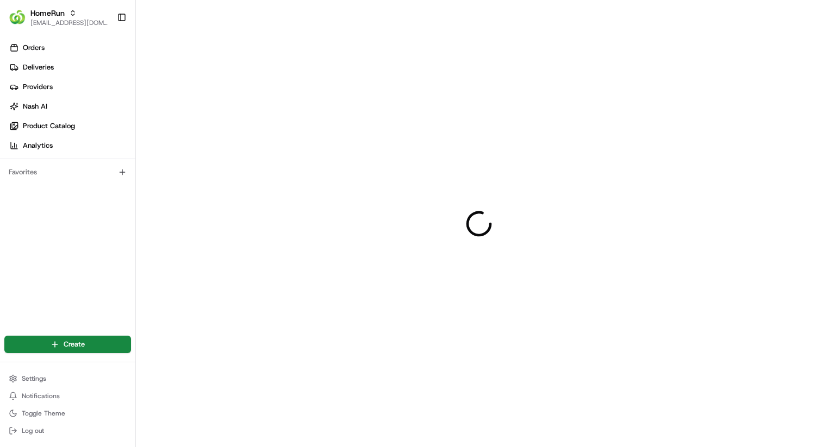  Describe the element at coordinates (74, 345) in the screenshot. I see `span: Create` at that location.